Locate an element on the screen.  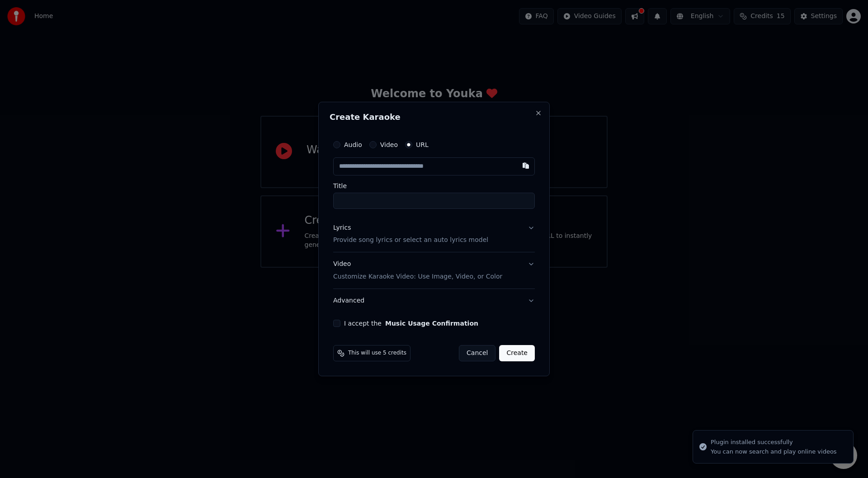
label: Video is located at coordinates (388, 144).